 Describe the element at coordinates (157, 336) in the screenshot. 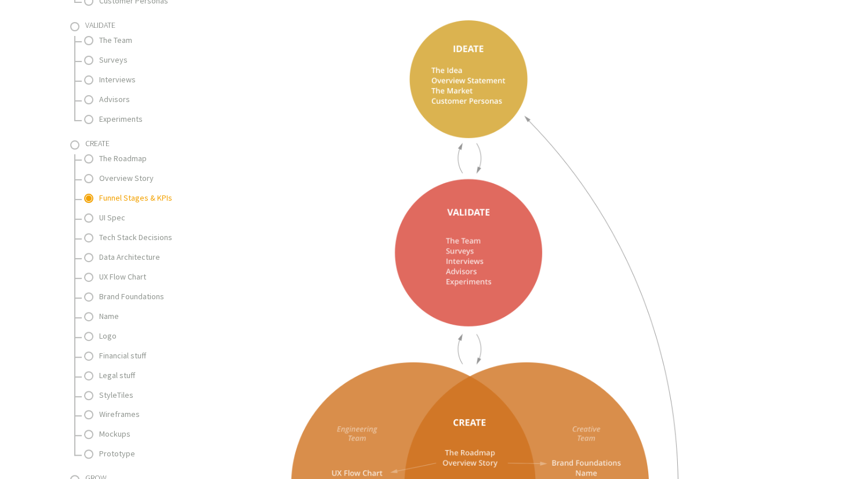

I see `a: Logo` at that location.